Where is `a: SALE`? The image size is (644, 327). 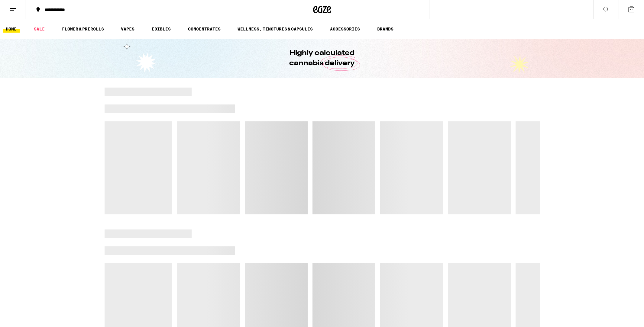
a: SALE is located at coordinates (39, 29).